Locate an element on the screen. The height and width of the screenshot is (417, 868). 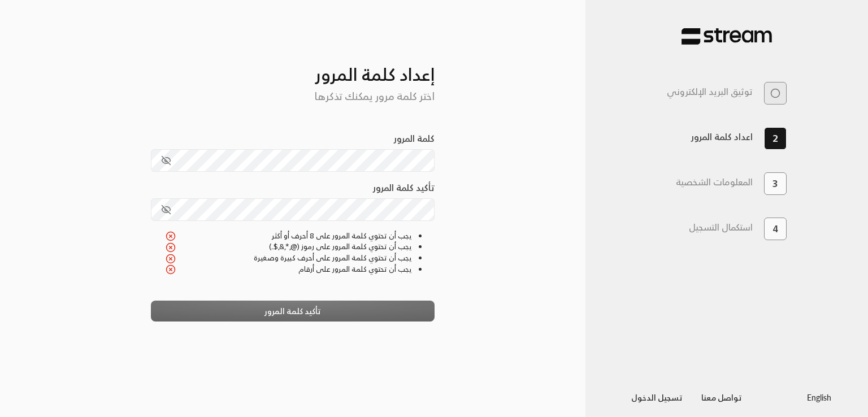
button: تسجيل الدخول is located at coordinates (657, 397).